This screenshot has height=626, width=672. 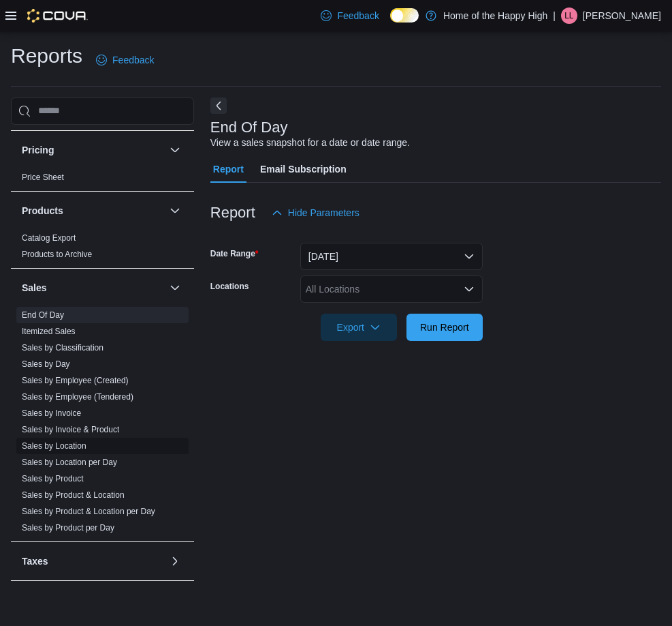 I want to click on a: Sales by Employee (Created), so click(x=75, y=381).